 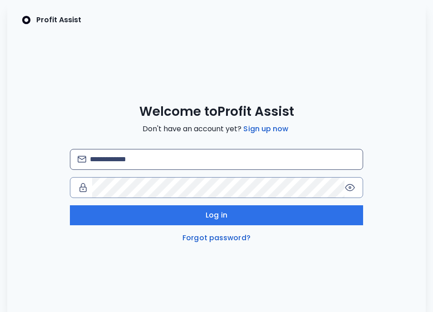 What do you see at coordinates (216, 215) in the screenshot?
I see `button: Log in` at bounding box center [216, 215].